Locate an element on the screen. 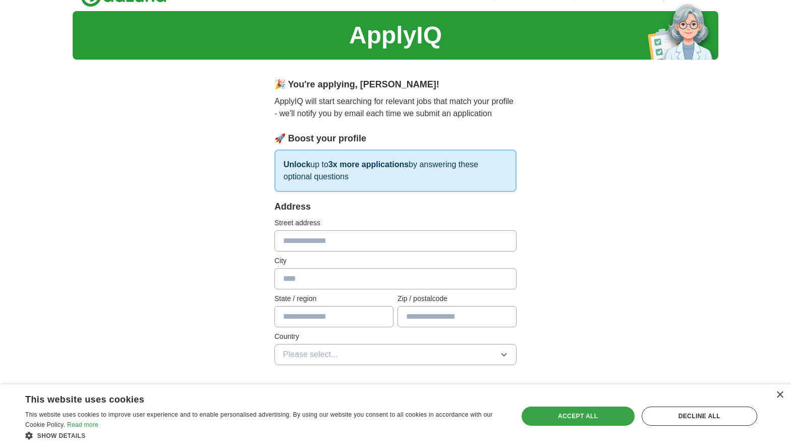  span: This website uses cookies to improve user experience and to enable personalised advertising. By u... is located at coordinates (259, 419).